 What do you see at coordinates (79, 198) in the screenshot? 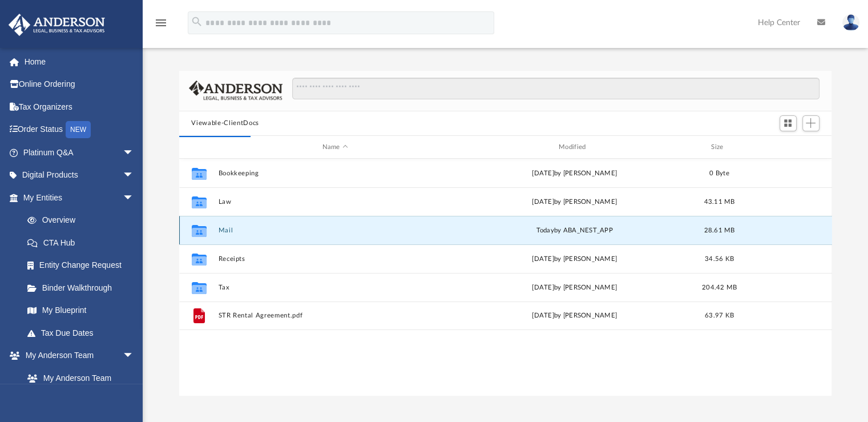
I see `a: My Entitiesarrow_drop_down` at bounding box center [79, 198].